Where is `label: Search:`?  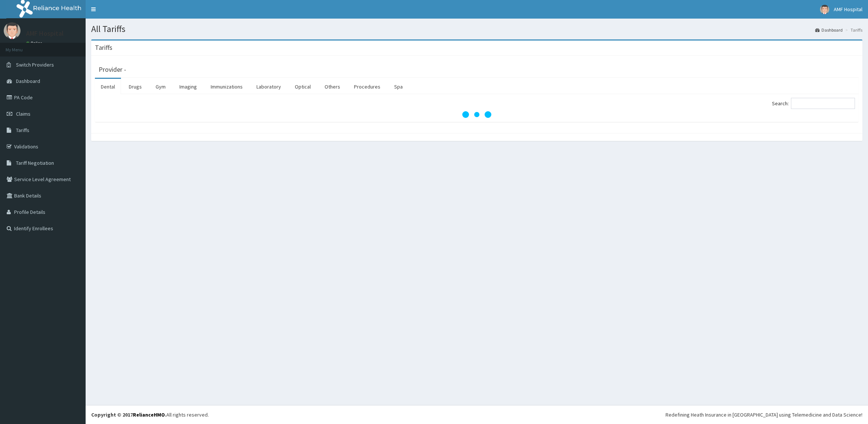
label: Search: is located at coordinates (813, 104).